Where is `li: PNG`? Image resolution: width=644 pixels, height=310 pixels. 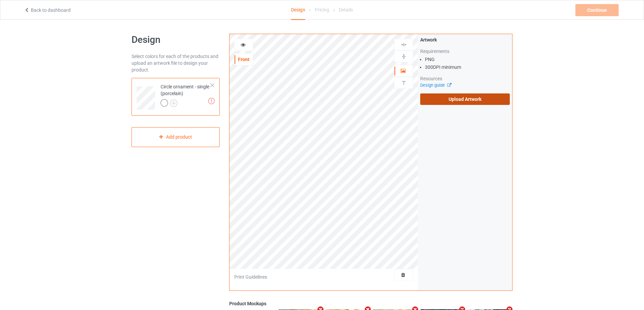
li: PNG is located at coordinates (467, 59).